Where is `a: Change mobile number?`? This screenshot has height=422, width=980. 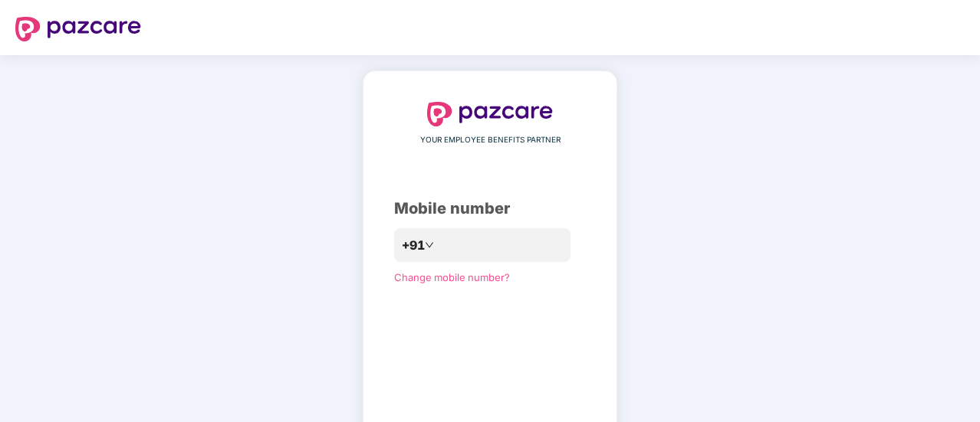 a: Change mobile number? is located at coordinates (452, 278).